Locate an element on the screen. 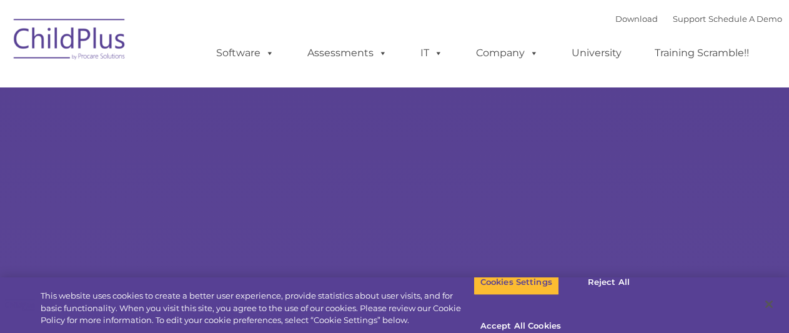 Image resolution: width=789 pixels, height=333 pixels. a: Schedule A Demo is located at coordinates (745, 19).